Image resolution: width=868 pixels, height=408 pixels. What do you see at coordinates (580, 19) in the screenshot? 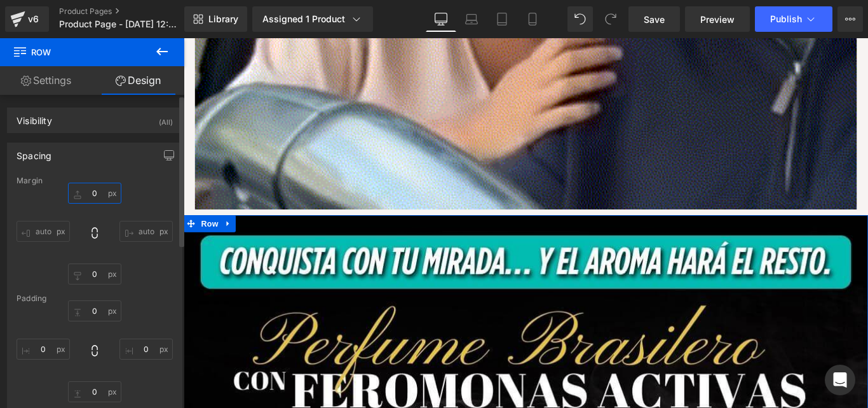
I see `button: Undo` at bounding box center [580, 19].